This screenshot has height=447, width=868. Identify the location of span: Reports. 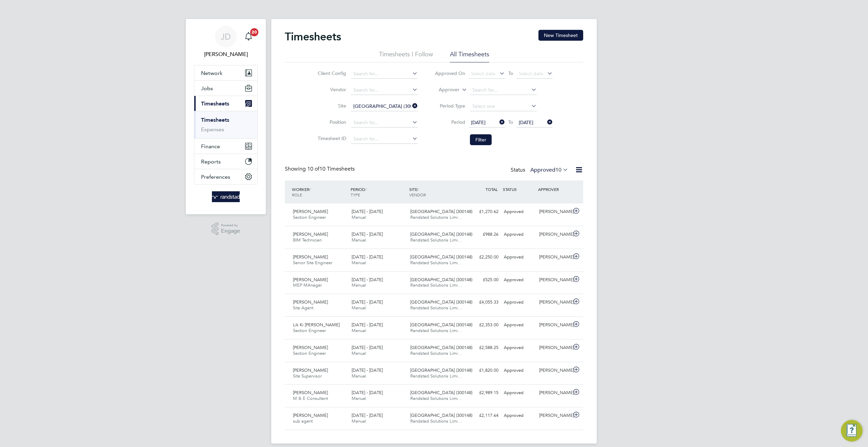
(211, 162).